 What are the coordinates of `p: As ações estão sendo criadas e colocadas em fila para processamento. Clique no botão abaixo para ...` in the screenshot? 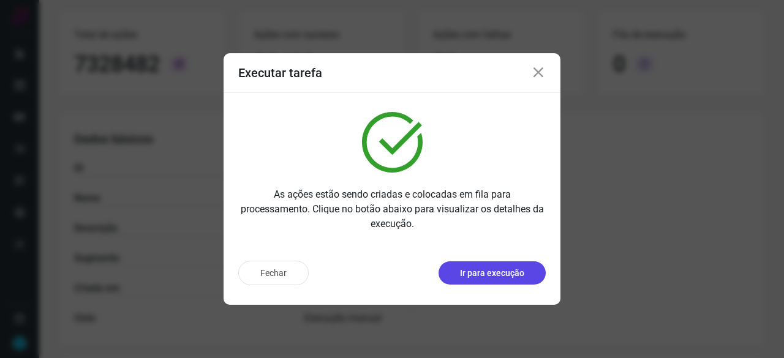 It's located at (392, 209).